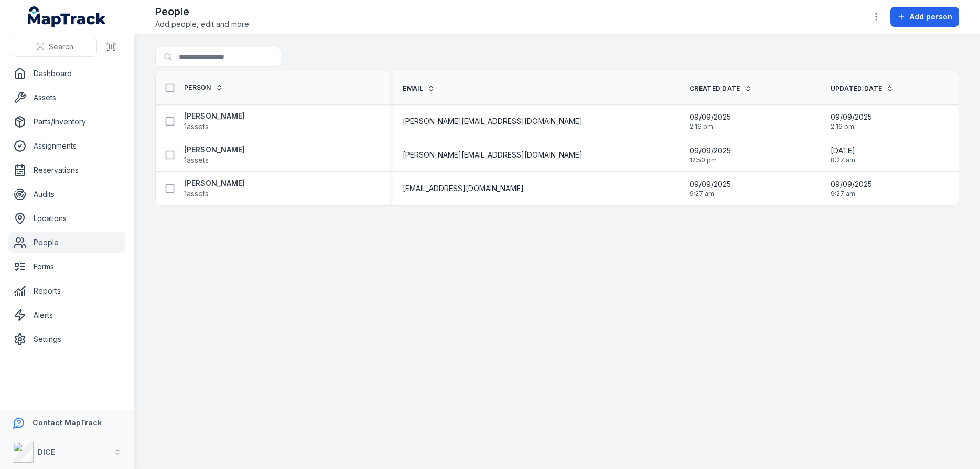 Image resolution: width=980 pixels, height=469 pixels. Describe the element at coordinates (67, 98) in the screenshot. I see `a: Assets` at that location.